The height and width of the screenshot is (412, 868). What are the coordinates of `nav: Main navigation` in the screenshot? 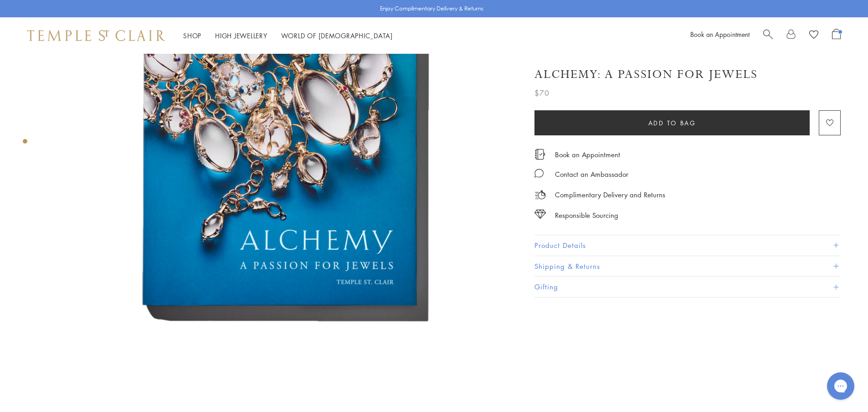 It's located at (288, 36).